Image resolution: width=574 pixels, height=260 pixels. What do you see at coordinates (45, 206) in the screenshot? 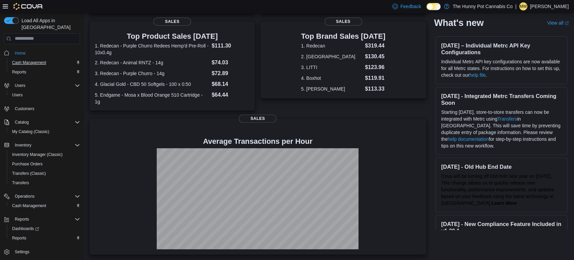
I see `button: Cash Management` at bounding box center [45, 206].